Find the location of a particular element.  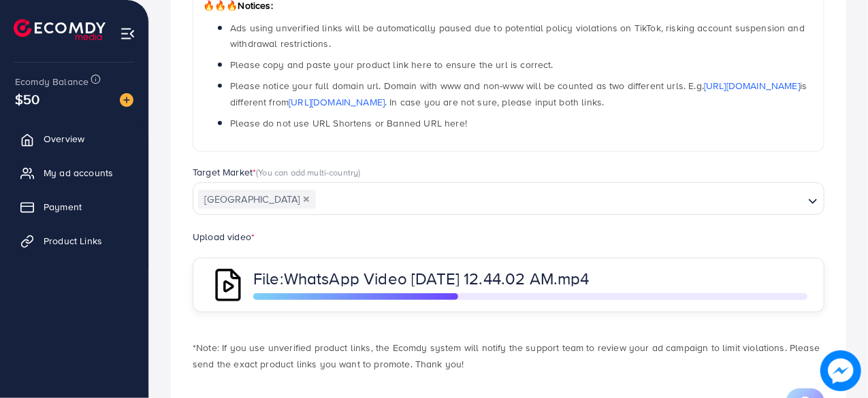

img: QAAAABJRU5ErkJggg== is located at coordinates (228, 285).